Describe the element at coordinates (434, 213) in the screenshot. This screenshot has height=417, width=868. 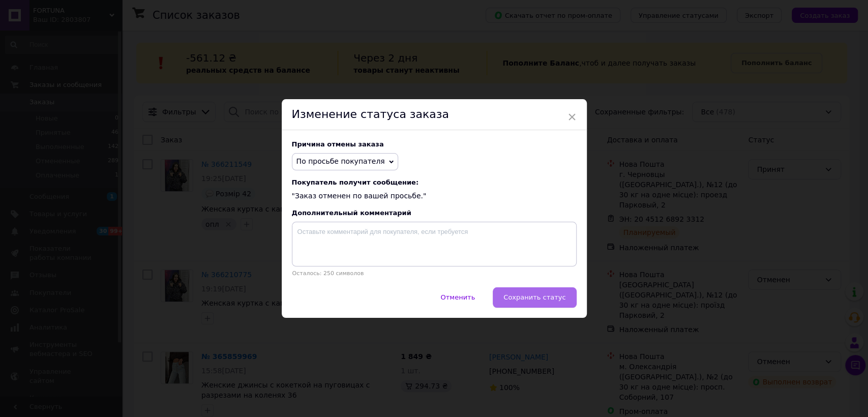
I see `div: Дополнительный комментарий` at that location.